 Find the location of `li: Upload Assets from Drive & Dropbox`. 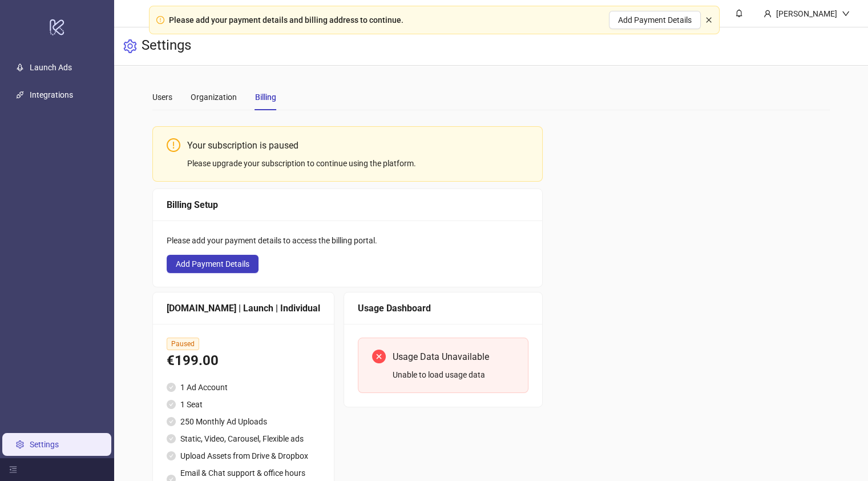

li: Upload Assets from Drive & Dropbox is located at coordinates (243, 456).